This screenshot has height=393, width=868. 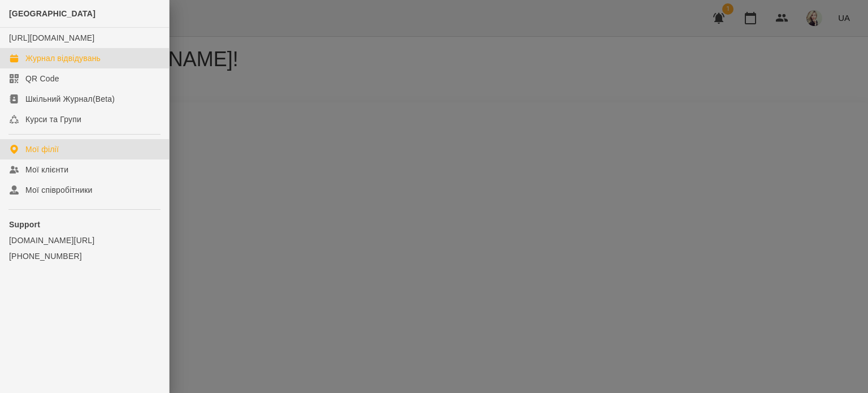 I want to click on div: Мої філії, so click(x=42, y=149).